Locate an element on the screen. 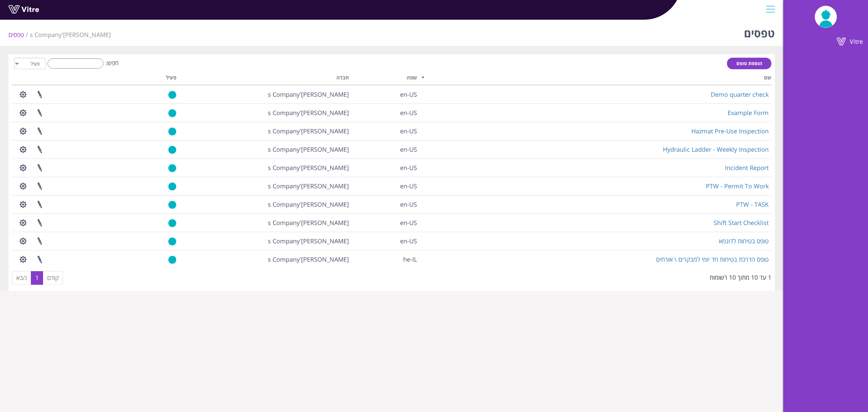 This screenshot has height=412, width=868. li: טפסים is located at coordinates (19, 35).